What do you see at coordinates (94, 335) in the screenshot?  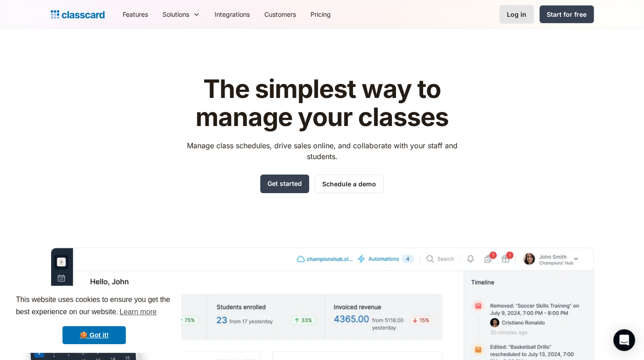 I see `a: dismiss cookie message` at bounding box center [94, 335].